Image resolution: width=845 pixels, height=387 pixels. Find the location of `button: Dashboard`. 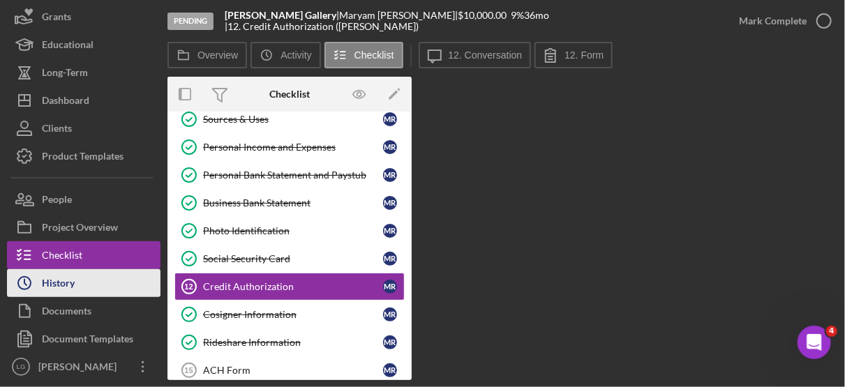

button: Dashboard is located at coordinates (84, 100).